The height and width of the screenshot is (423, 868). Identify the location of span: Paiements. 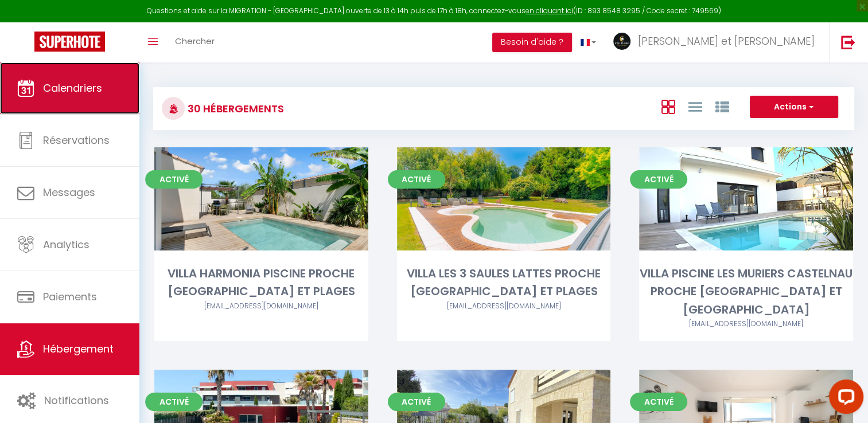
(70, 296).